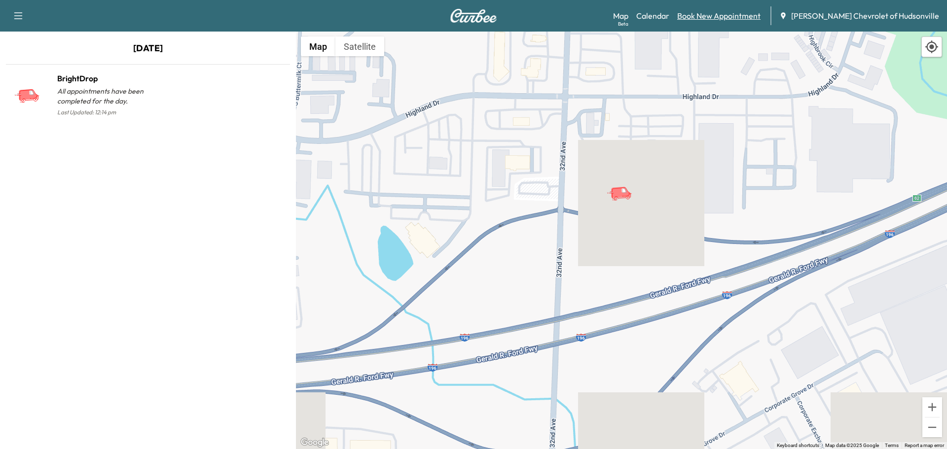 Image resolution: width=947 pixels, height=449 pixels. Describe the element at coordinates (892, 445) in the screenshot. I see `a: Terms (opens in new tab)` at that location.